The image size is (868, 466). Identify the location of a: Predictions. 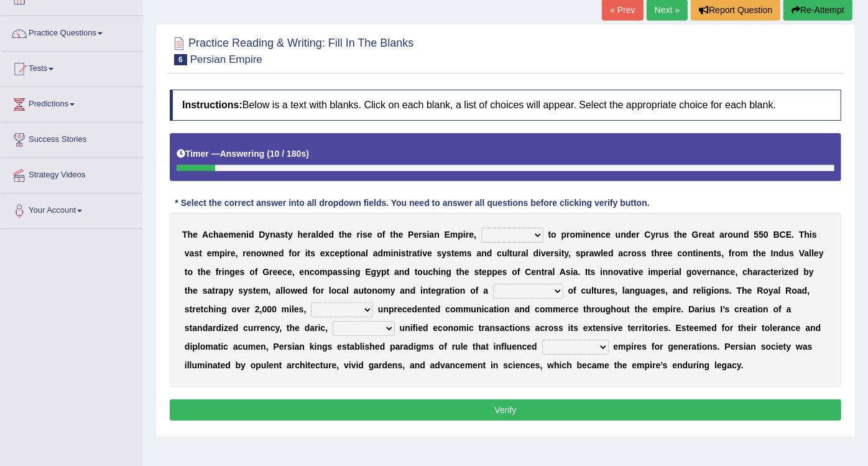
(71, 103).